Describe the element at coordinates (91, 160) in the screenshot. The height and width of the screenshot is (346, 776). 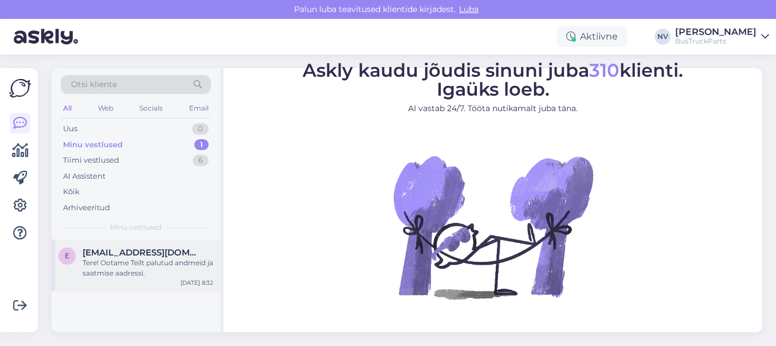
I see `div: Tiimi vestlused` at that location.